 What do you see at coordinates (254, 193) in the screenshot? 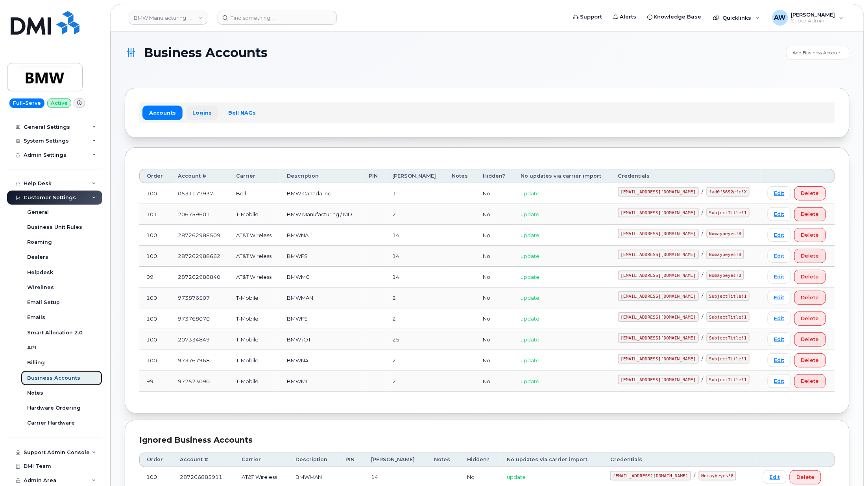
I see `td: Bell` at bounding box center [254, 193].